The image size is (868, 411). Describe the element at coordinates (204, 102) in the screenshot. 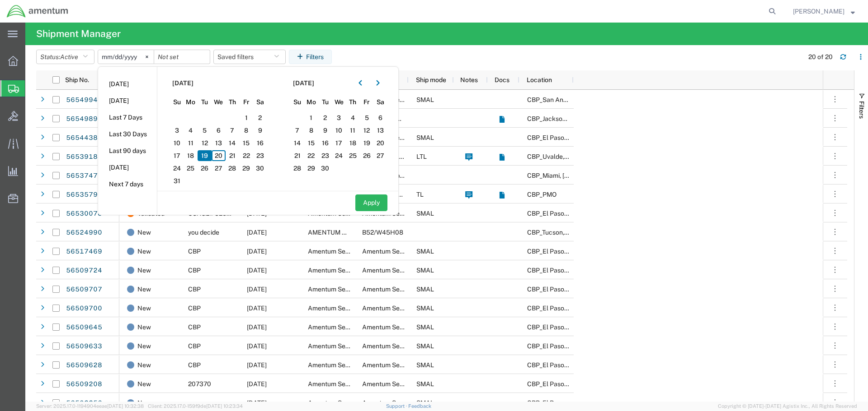

I see `span: Tu` at that location.